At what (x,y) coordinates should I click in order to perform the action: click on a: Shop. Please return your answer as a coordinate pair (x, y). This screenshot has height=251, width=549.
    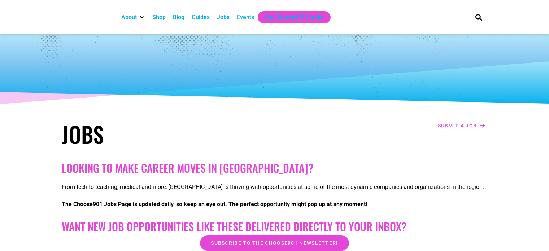
    Looking at the image, I should click on (159, 17).